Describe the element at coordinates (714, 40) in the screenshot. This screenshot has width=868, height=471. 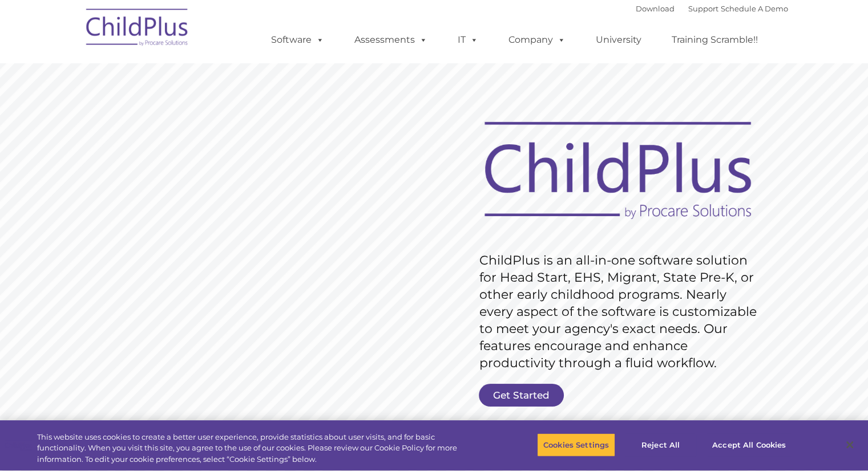
I see `a: Training Scramble!!` at that location.